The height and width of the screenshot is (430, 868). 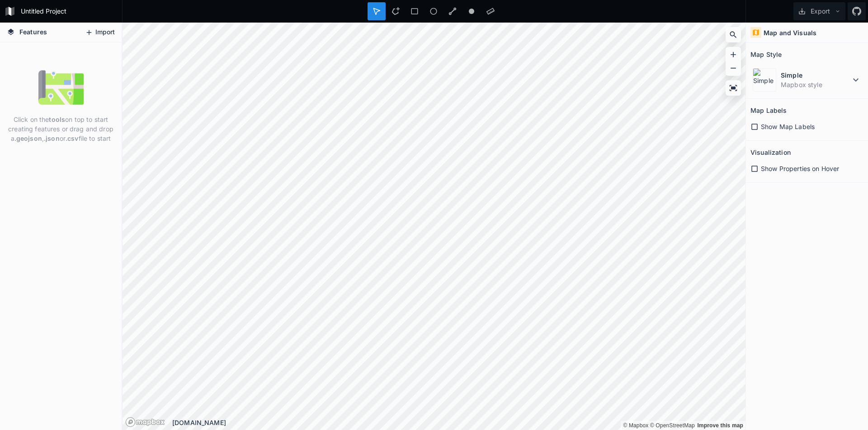 I want to click on strong: .json, so click(x=52, y=138).